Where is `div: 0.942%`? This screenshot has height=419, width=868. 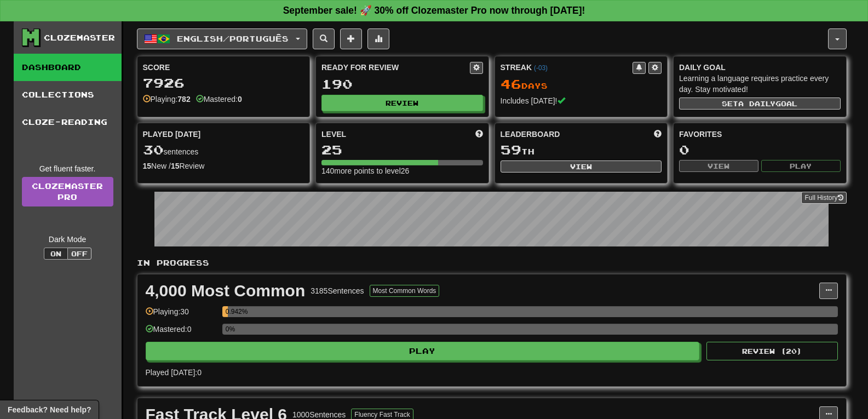 div: 0.942% is located at coordinates (227, 312).